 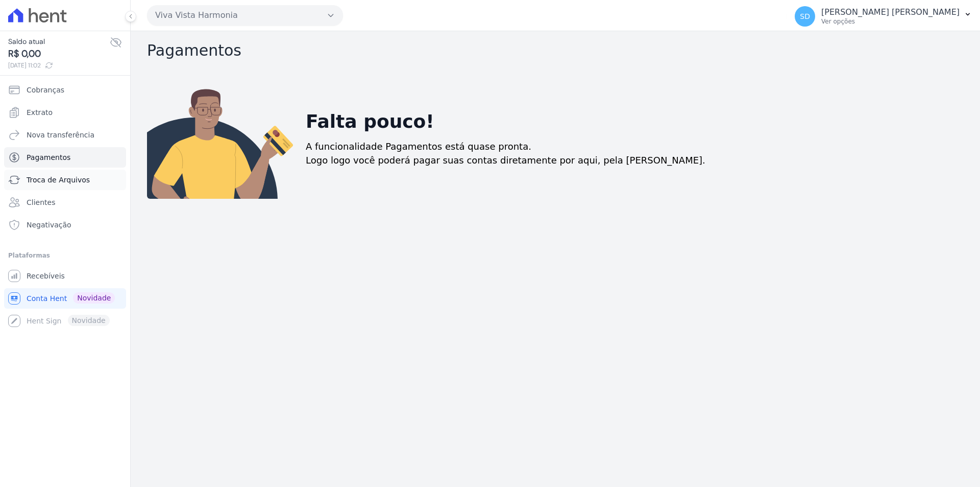 What do you see at coordinates (65, 135) in the screenshot?
I see `a: Nova transferência` at bounding box center [65, 135].